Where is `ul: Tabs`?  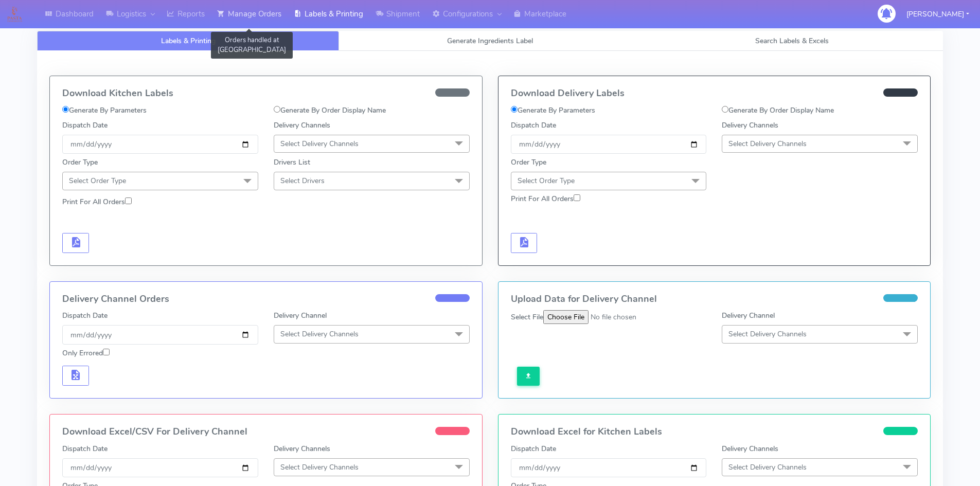
ul: Tabs is located at coordinates (490, 41).